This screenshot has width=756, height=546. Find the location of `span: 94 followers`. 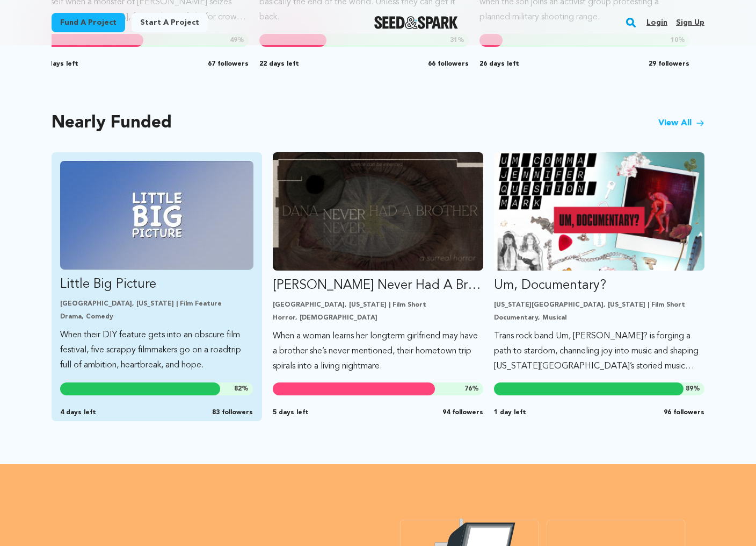

span: 94 followers is located at coordinates (463, 412).